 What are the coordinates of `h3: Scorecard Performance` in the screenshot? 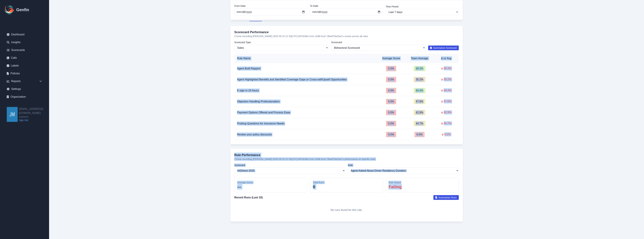 It's located at (347, 32).